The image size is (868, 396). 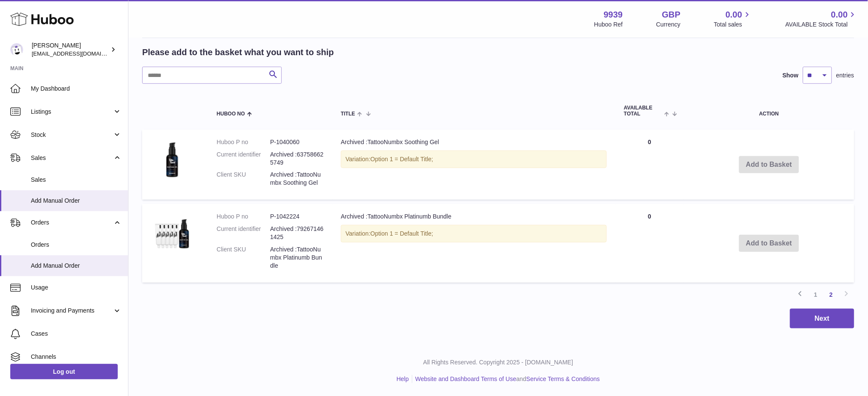 What do you see at coordinates (822, 318) in the screenshot?
I see `button: Next` at bounding box center [822, 318].